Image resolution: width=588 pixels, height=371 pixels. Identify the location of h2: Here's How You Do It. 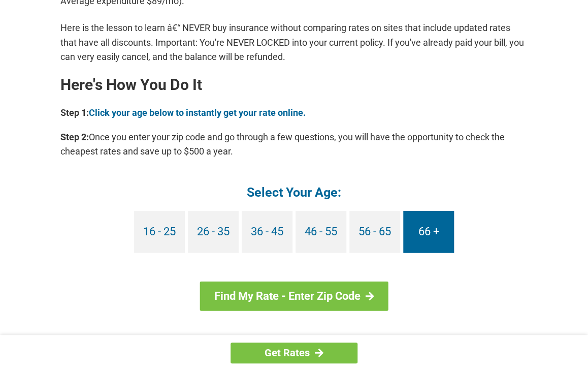
(294, 85).